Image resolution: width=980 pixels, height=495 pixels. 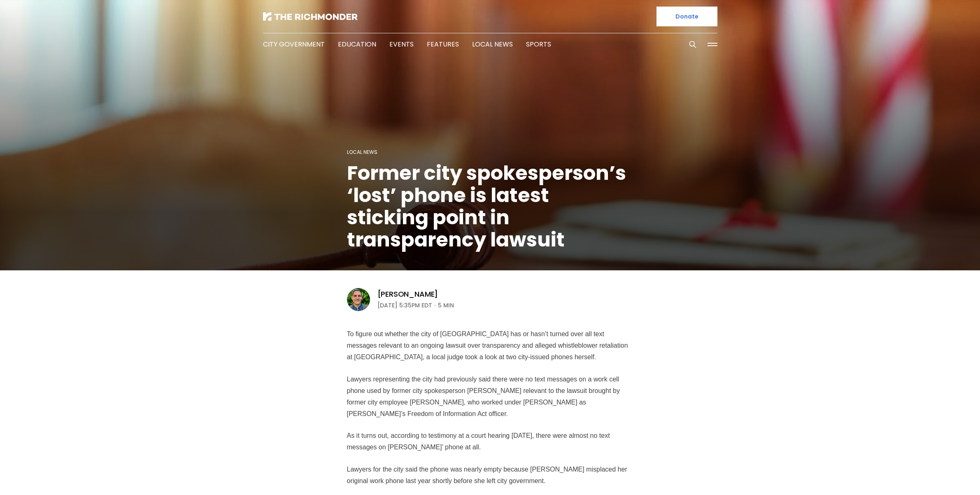 I want to click on a: Education, so click(x=357, y=44).